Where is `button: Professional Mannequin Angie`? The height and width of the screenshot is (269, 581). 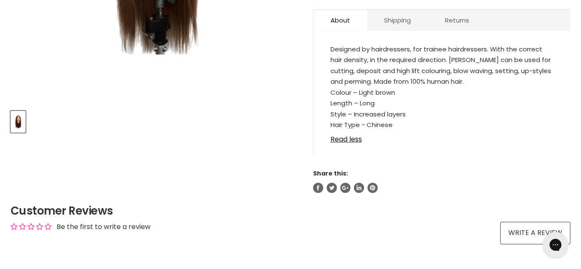 button: Professional Mannequin Angie is located at coordinates (18, 122).